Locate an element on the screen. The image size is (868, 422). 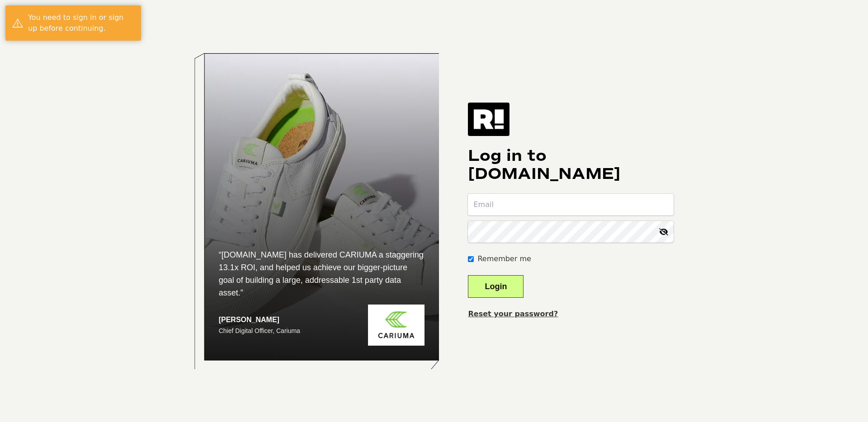
input: Email is located at coordinates (571, 205).